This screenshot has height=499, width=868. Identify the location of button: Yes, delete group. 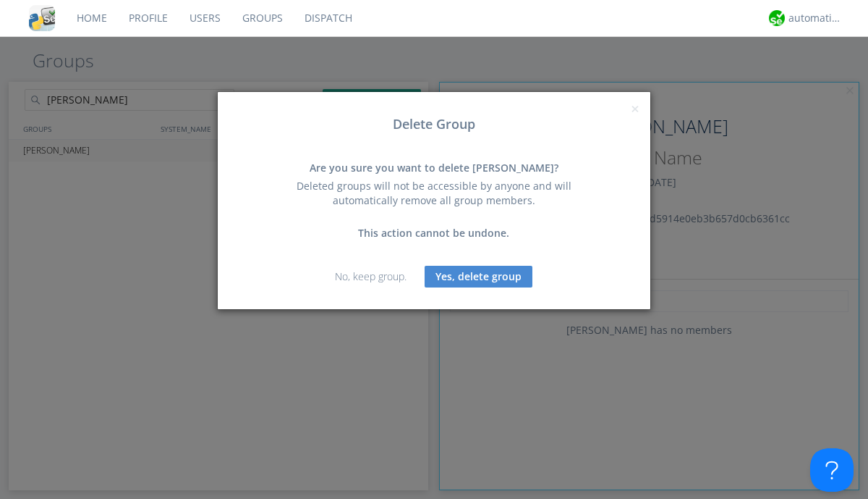
(478, 277).